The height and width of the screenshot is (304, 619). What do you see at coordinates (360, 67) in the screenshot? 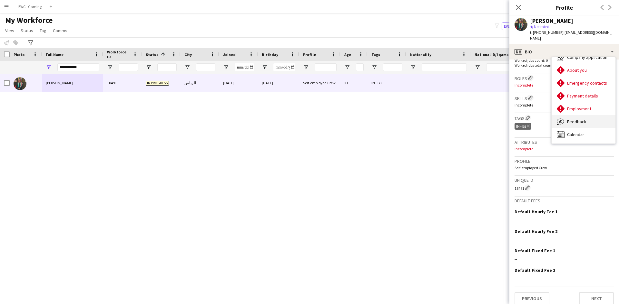
I see `input: Age Filter Input` at bounding box center [360, 67].